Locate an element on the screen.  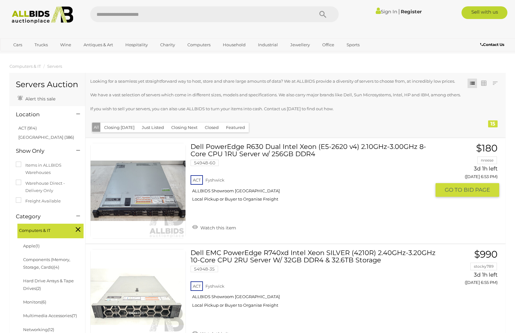
a: Trucks is located at coordinates (41, 45).